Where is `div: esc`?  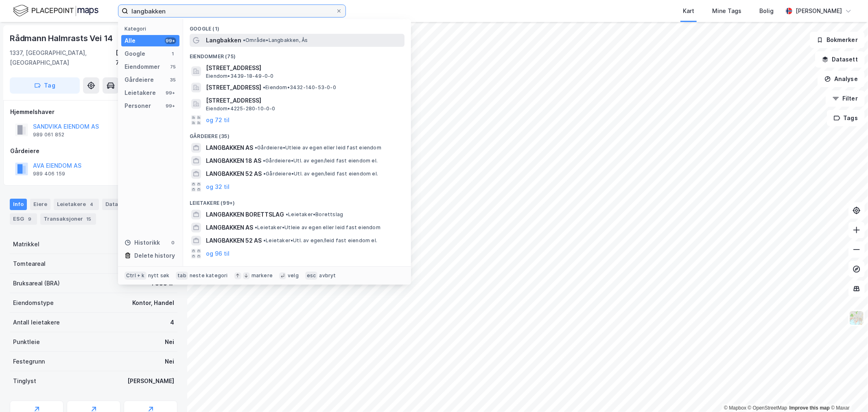 div: esc is located at coordinates (312, 275).